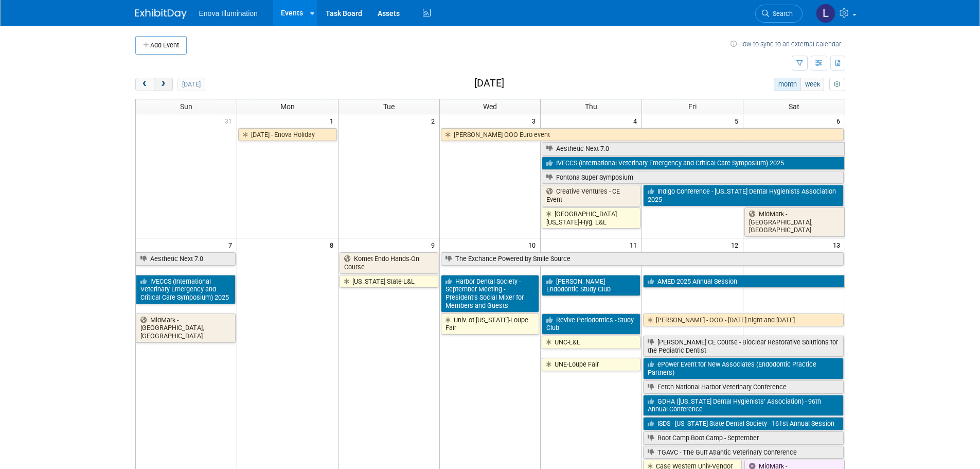 Image resolution: width=980 pixels, height=469 pixels. Describe the element at coordinates (787, 44) in the screenshot. I see `a: How to sync to an external calendar...` at that location.